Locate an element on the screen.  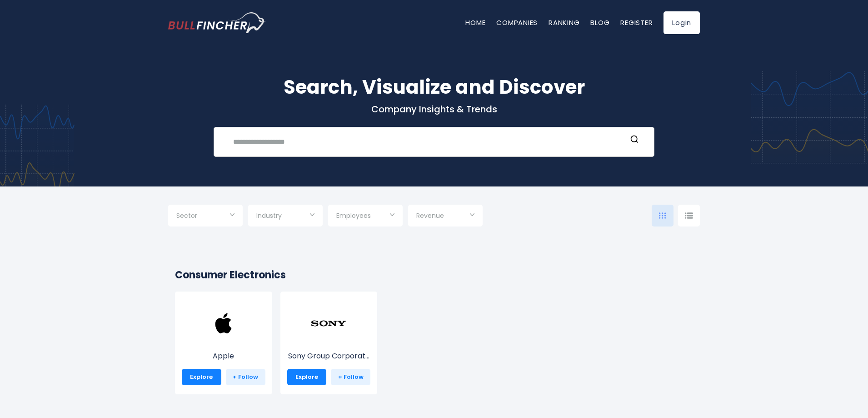
img: SONY.png is located at coordinates (328, 324).